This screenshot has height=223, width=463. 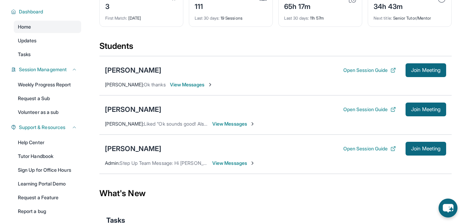 I want to click on div: 3, so click(x=122, y=6).